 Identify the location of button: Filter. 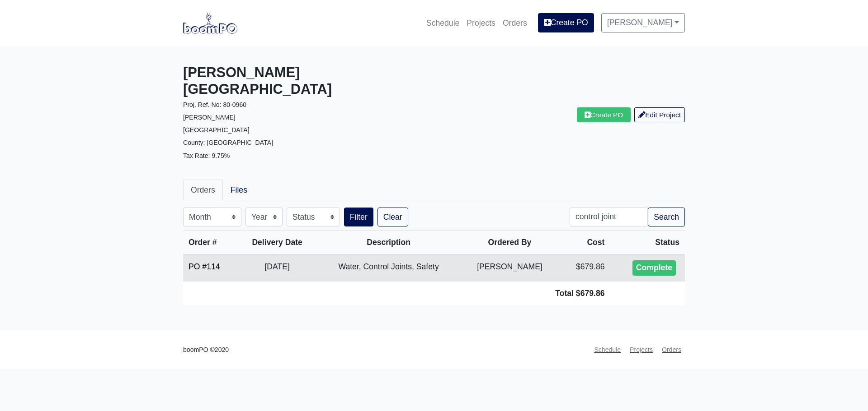
(358, 217).